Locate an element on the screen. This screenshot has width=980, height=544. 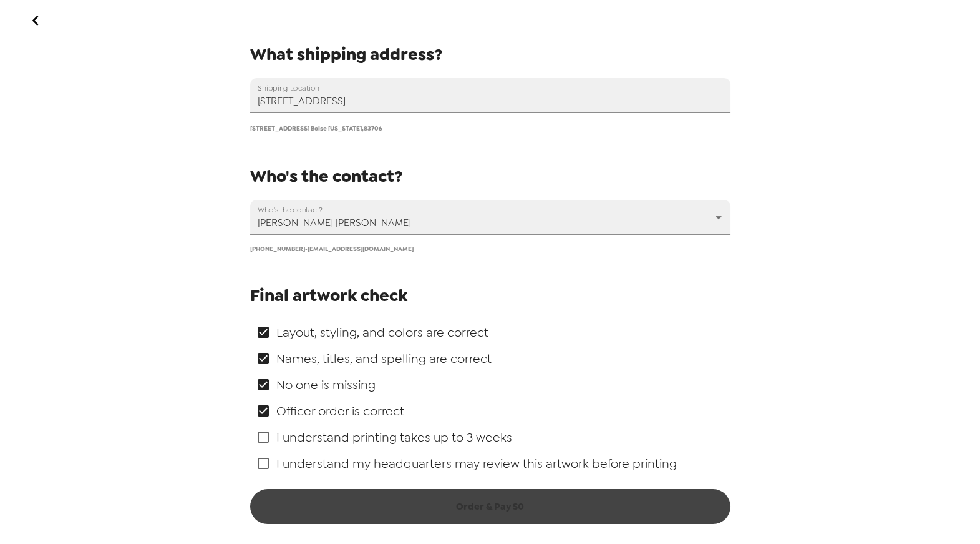
span: What shipping address? is located at coordinates (346, 55).